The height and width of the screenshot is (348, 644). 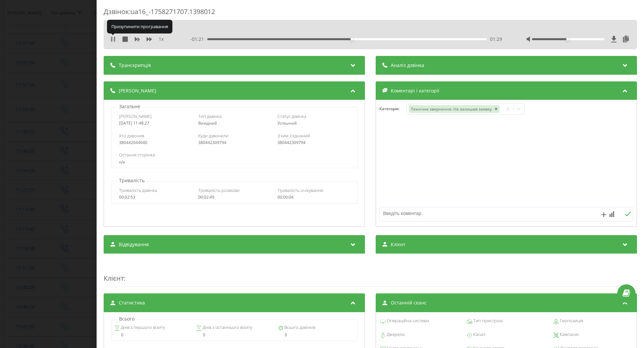 What do you see at coordinates (161, 39) in the screenshot?
I see `span: 1 x` at bounding box center [161, 39].